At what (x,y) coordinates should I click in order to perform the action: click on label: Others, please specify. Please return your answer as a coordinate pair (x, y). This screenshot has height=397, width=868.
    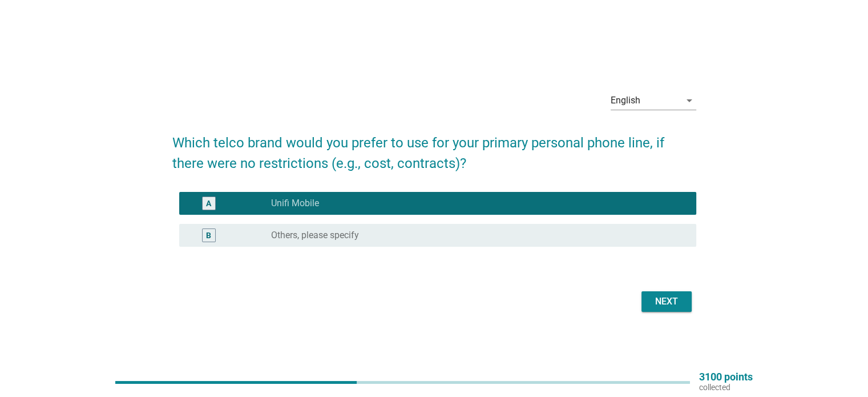
    Looking at the image, I should click on (315, 236).